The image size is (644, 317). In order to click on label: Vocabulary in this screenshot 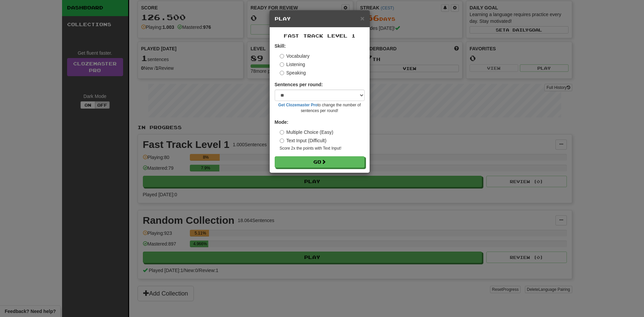, I will do `click(294, 56)`.